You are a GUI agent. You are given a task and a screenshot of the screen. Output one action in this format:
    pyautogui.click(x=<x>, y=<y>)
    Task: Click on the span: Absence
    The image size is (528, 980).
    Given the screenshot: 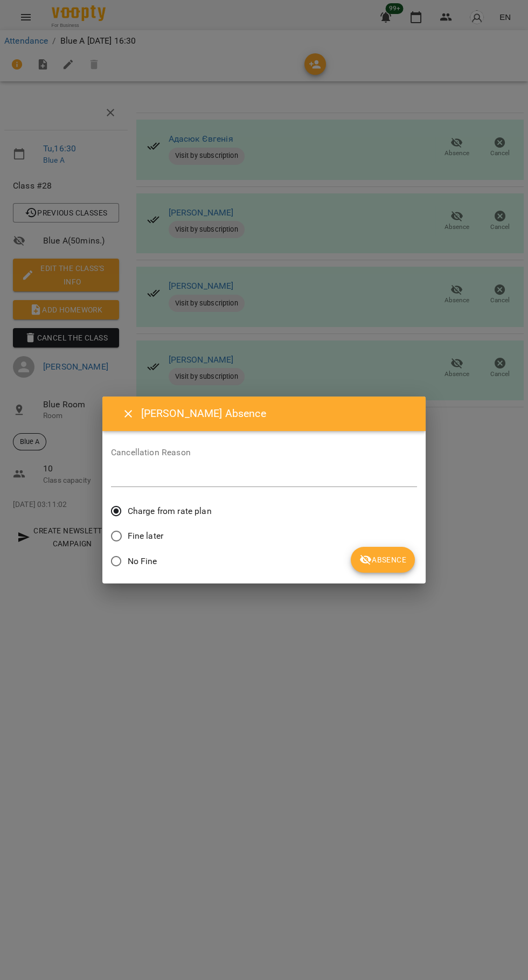 What is the action you would take?
    pyautogui.click(x=383, y=560)
    